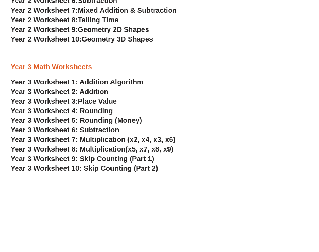 Image resolution: width=319 pixels, height=252 pixels. What do you see at coordinates (82, 158) in the screenshot?
I see `a: Year 3 Worksheet 9: Skip Counting (Part 1)` at bounding box center [82, 158].